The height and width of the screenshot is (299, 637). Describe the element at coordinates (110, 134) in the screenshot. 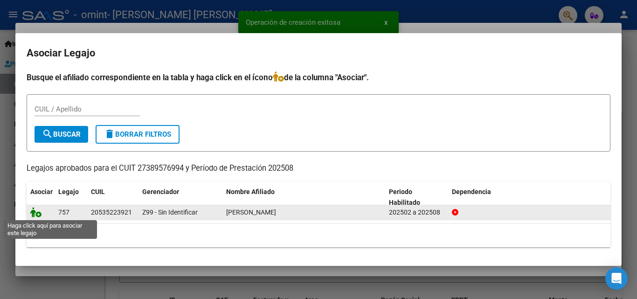

I see `mat-icon: delete` at that location.